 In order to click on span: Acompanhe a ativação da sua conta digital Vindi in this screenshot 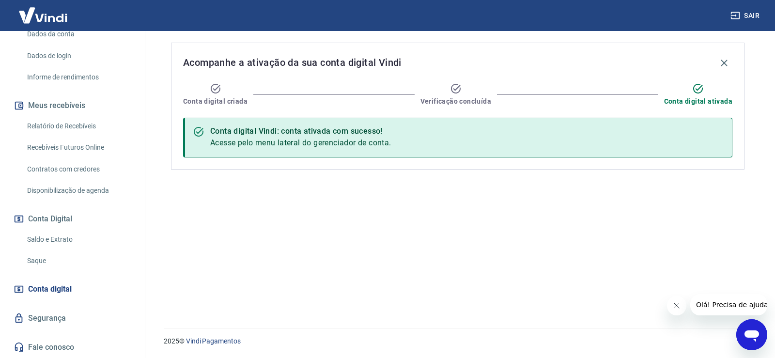, I will do `click(292, 62)`.